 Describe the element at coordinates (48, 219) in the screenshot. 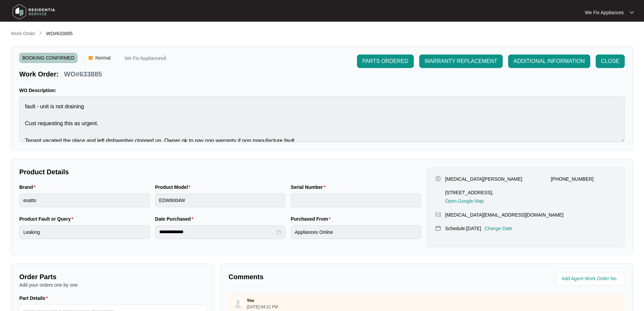

I see `label: Product Fault or Query` at that location.